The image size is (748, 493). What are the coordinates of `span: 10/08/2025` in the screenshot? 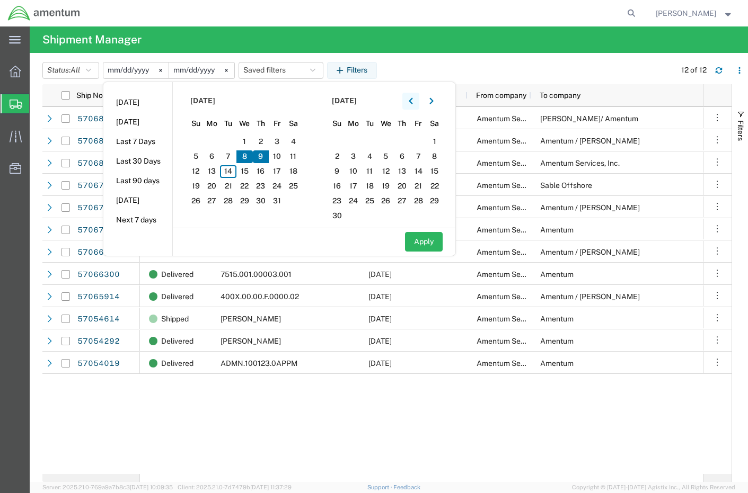 It's located at (380, 341).